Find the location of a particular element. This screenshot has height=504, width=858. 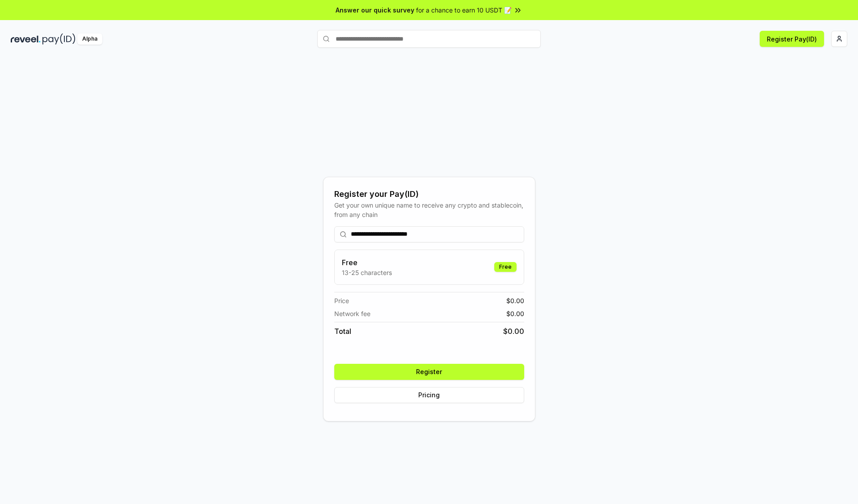

span: Total is located at coordinates (343, 331).